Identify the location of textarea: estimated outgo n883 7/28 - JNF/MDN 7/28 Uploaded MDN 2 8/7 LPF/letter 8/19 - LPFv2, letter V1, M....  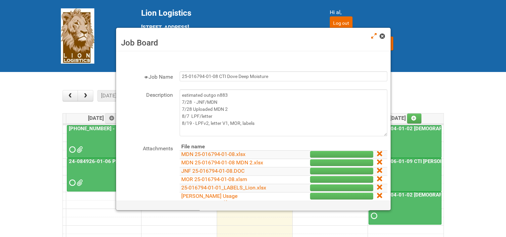
(283, 113).